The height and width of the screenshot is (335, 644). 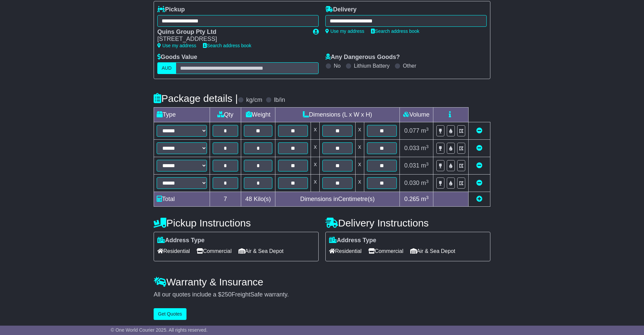 I want to click on td: Qty, so click(x=226, y=115).